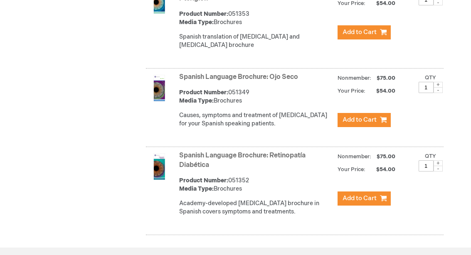 The height and width of the screenshot is (255, 471). Describe the element at coordinates (159, 167) in the screenshot. I see `img: Spanish Language Brochure: Retinopatía Diabética` at that location.